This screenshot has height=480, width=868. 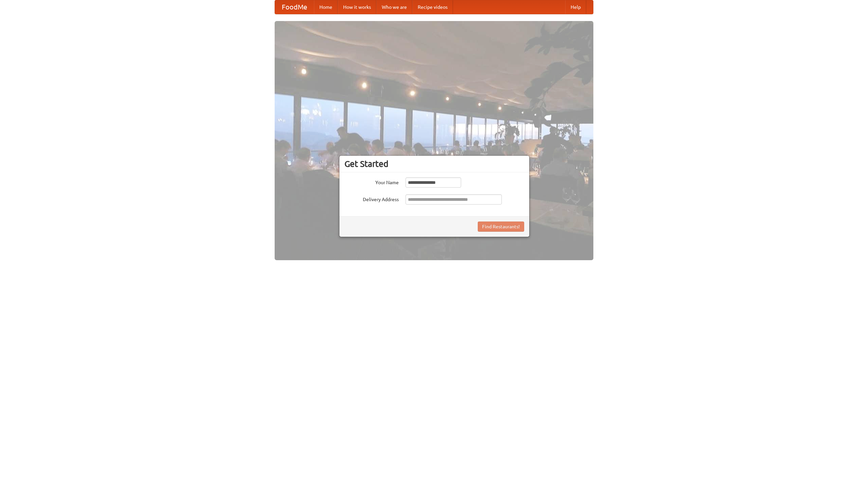 I want to click on label: Delivery Address, so click(x=371, y=198).